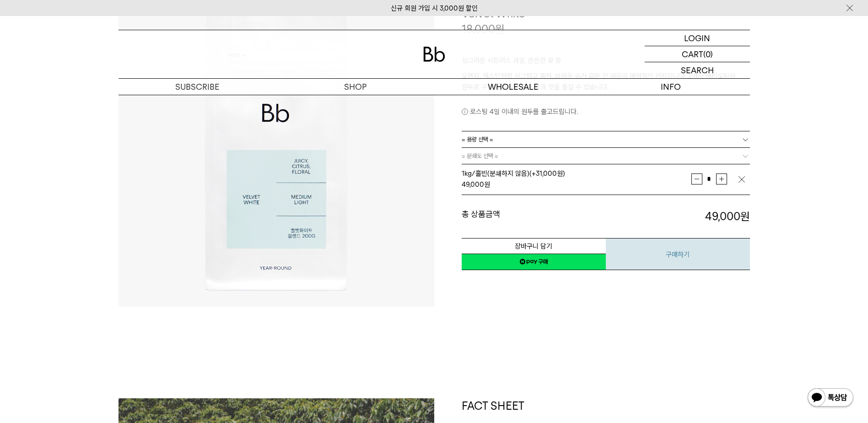 The height and width of the screenshot is (423, 868). What do you see at coordinates (513, 86) in the screenshot?
I see `p: WHOLESALE` at bounding box center [513, 86].